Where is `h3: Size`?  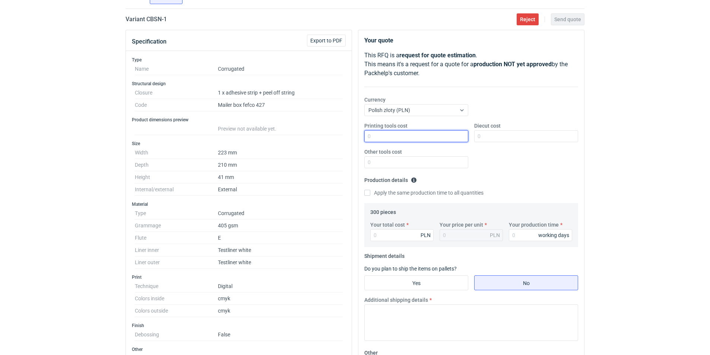
h3: Size is located at coordinates (239, 144).